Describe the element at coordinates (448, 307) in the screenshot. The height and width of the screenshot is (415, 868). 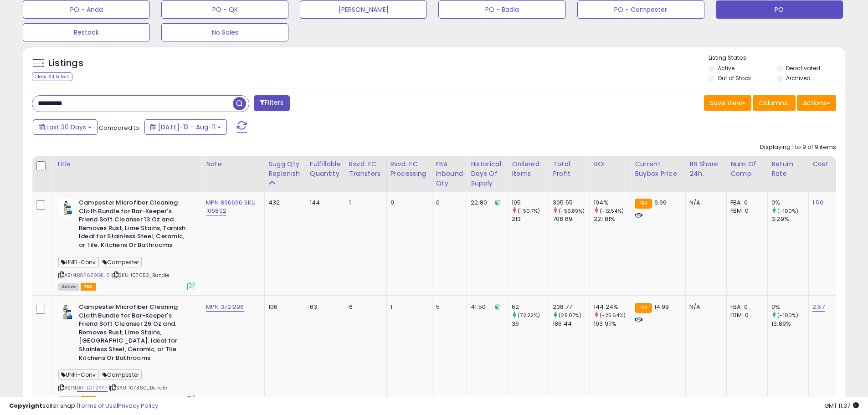
I see `div: 5` at that location.